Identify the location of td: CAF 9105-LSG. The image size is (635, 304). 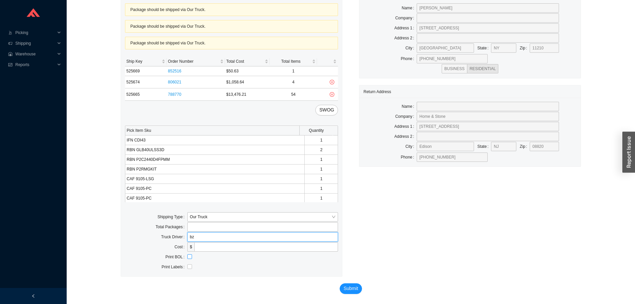
(215, 179).